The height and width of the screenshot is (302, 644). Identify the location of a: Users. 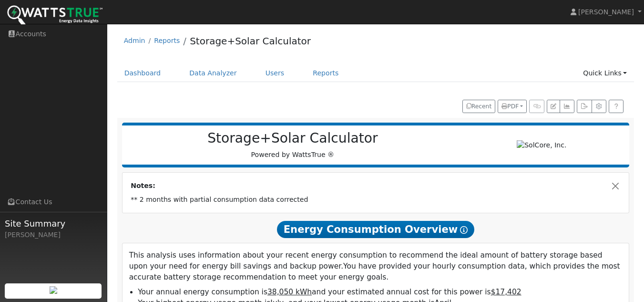
(275, 73).